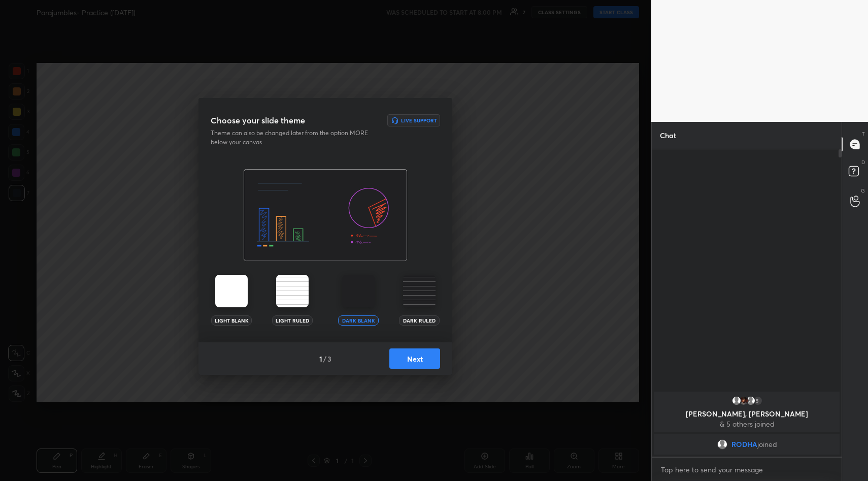  I want to click on p: G, so click(862, 190).